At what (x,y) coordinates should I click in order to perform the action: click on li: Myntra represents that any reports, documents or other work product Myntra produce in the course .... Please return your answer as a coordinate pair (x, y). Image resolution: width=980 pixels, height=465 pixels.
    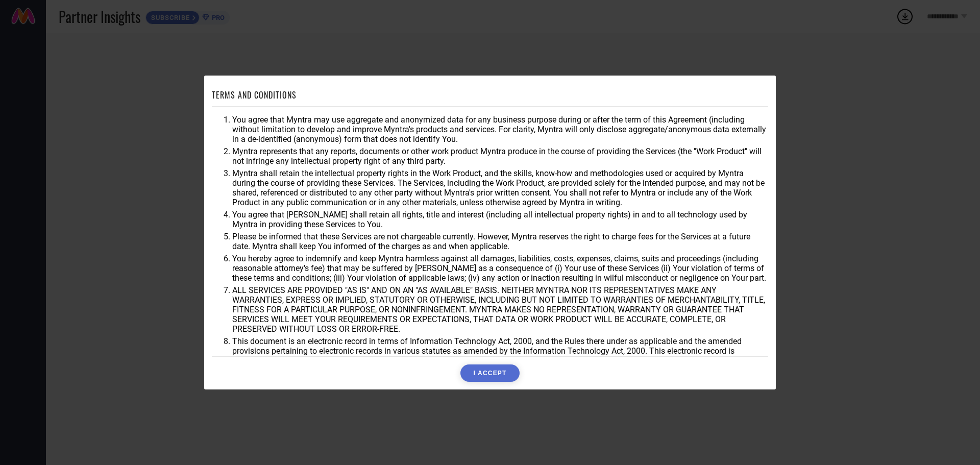
    Looking at the image, I should click on (501, 157).